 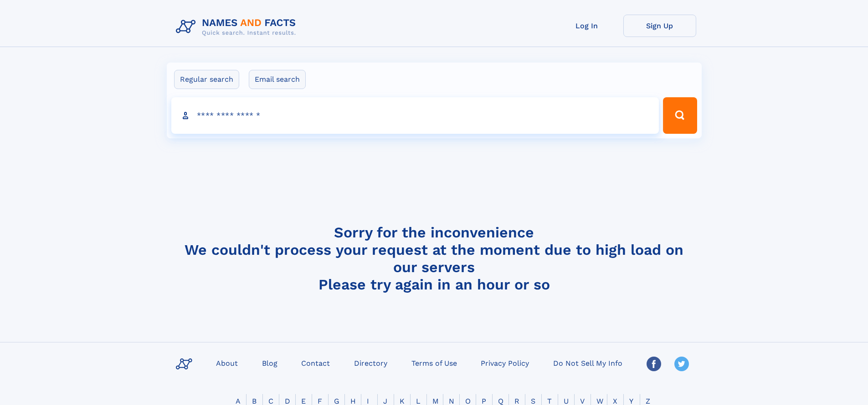 I want to click on input: search input, so click(x=415, y=115).